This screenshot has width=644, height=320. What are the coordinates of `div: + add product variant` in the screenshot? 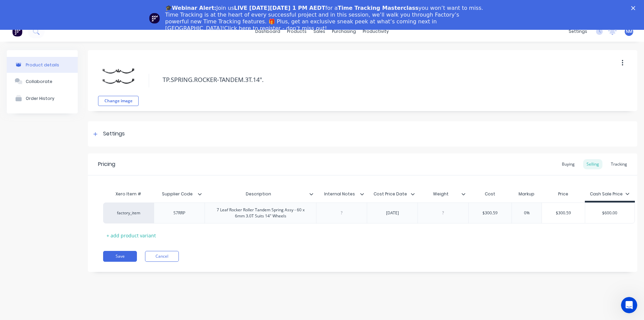 It's located at (131, 235).